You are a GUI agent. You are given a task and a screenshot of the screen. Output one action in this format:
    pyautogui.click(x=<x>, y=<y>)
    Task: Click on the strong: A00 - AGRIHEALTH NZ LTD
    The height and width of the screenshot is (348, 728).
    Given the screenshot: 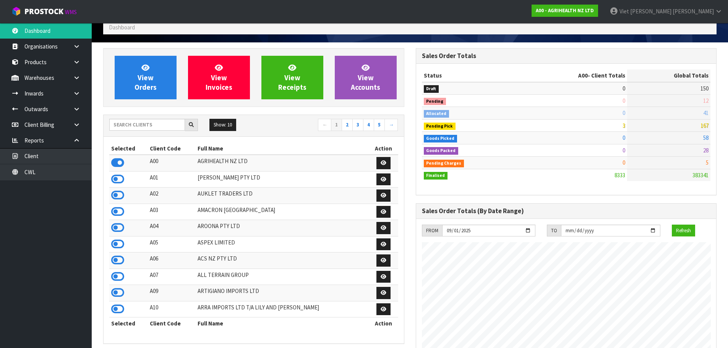 What is the action you would take?
    pyautogui.click(x=565, y=10)
    